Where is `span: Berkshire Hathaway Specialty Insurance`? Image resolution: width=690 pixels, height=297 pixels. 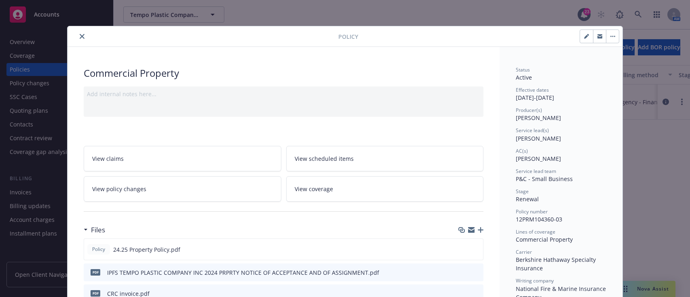 span: Berkshire Hathaway Specialty Insurance is located at coordinates (556, 264).